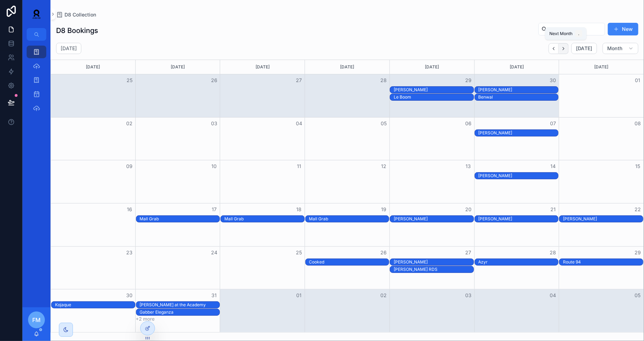 Image resolution: width=644 pixels, height=341 pixels. I want to click on button: 31, so click(214, 295).